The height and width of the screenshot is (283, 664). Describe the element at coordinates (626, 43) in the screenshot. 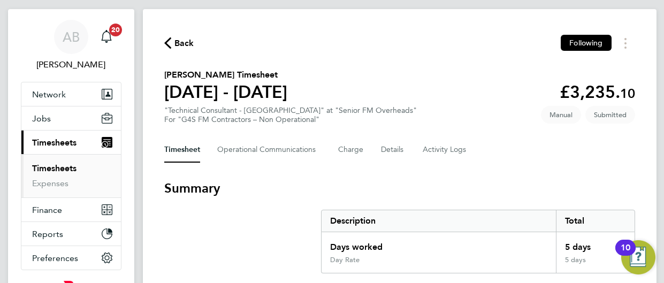

I see `button: Timesheets Menu` at that location.